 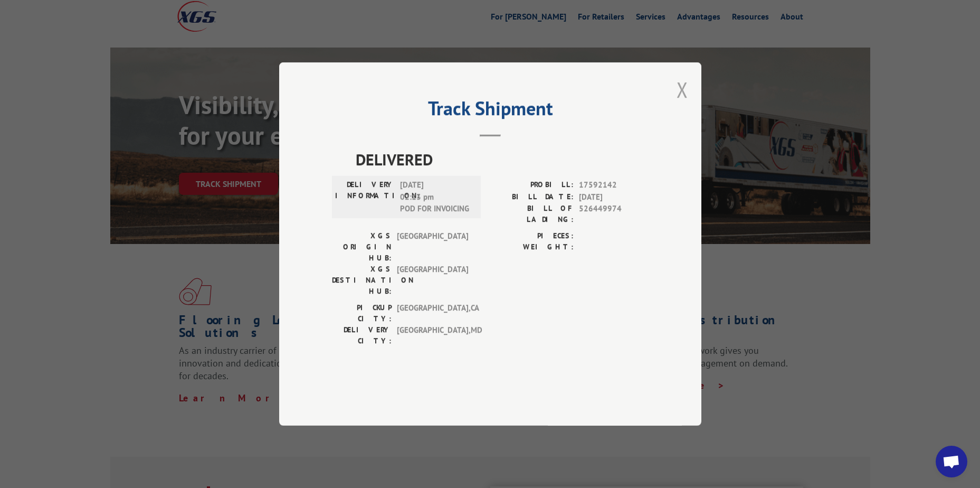 I want to click on a: Open chat, so click(x=952, y=461).